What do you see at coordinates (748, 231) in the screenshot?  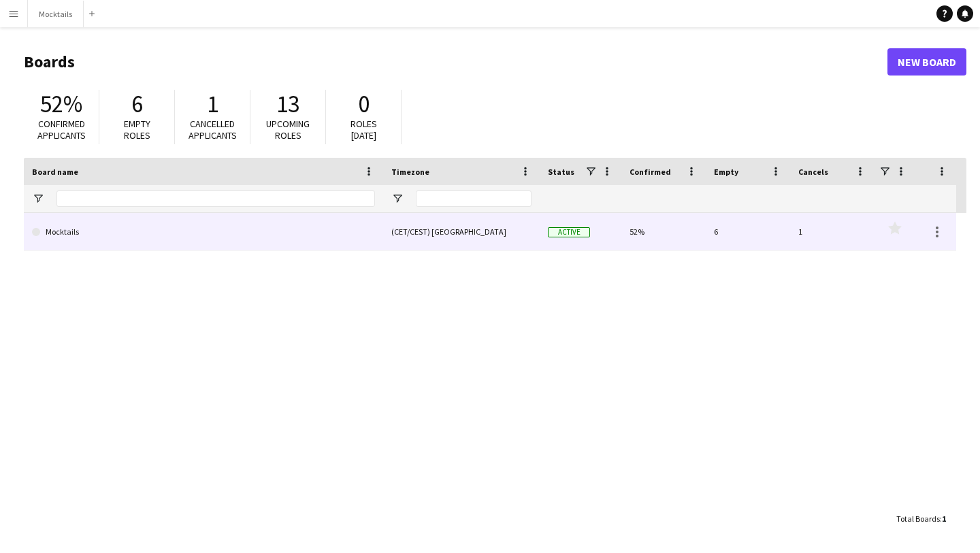 I see `div: 6` at bounding box center [748, 231].